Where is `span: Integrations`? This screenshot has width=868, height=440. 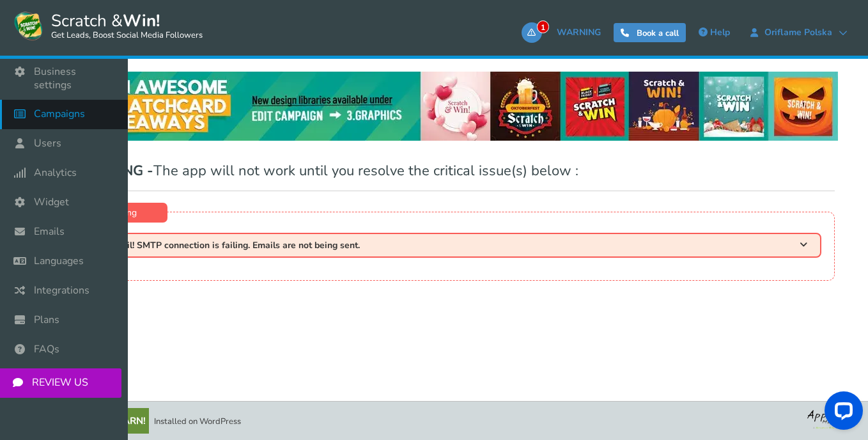
span: Integrations is located at coordinates (61, 291).